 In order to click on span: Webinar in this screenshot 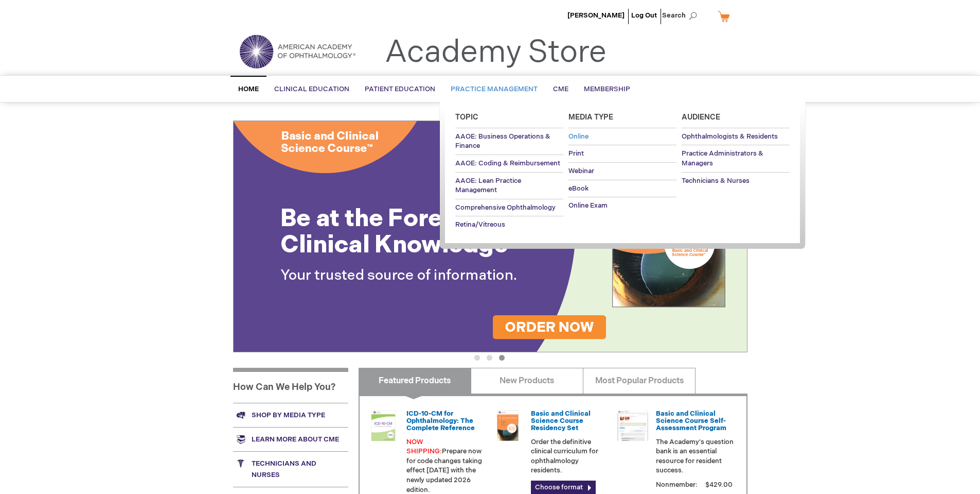, I will do `click(581, 171)`.